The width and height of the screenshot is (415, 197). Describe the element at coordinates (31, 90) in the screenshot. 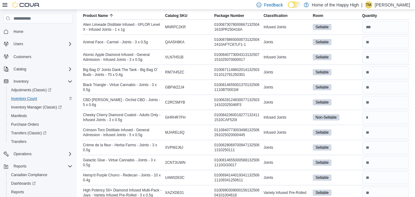

I see `span: Adjustments (Classic)` at that location.